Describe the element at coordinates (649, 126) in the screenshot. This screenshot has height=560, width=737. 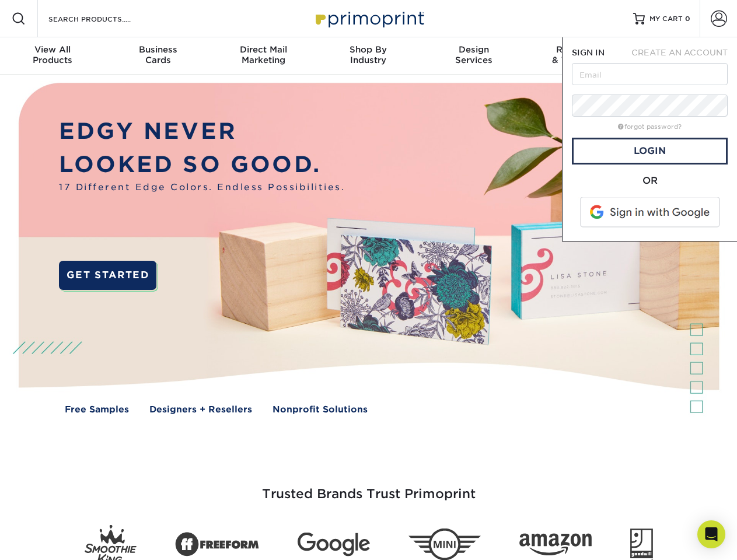
I see `a: forgot password?` at that location.